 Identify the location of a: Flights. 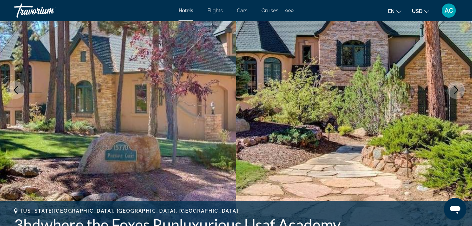
(215, 11).